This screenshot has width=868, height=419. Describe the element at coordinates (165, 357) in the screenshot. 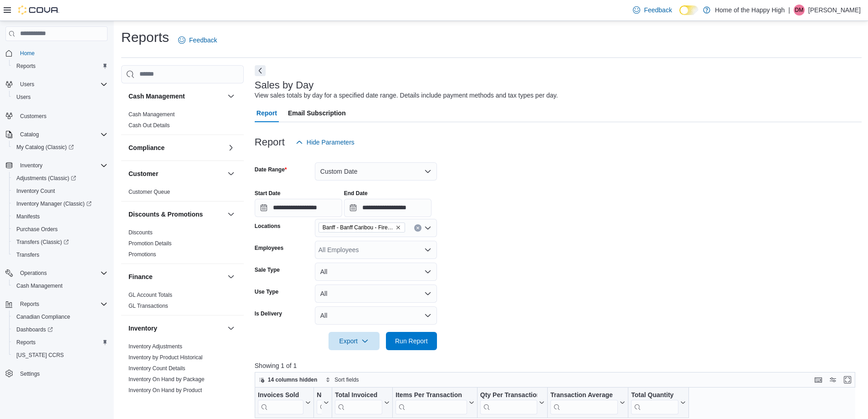

I see `span: Inventory by Product Historical` at that location.